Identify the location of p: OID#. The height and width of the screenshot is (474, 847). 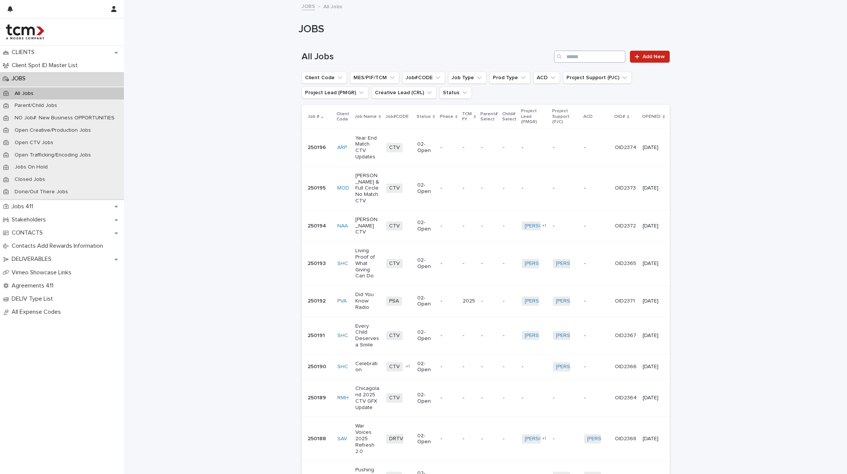
(619, 117).